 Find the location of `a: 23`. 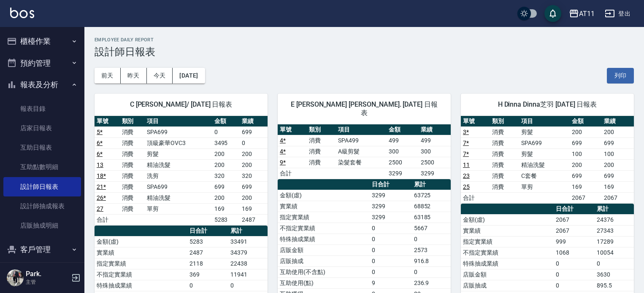

a: 23 is located at coordinates (466, 176).